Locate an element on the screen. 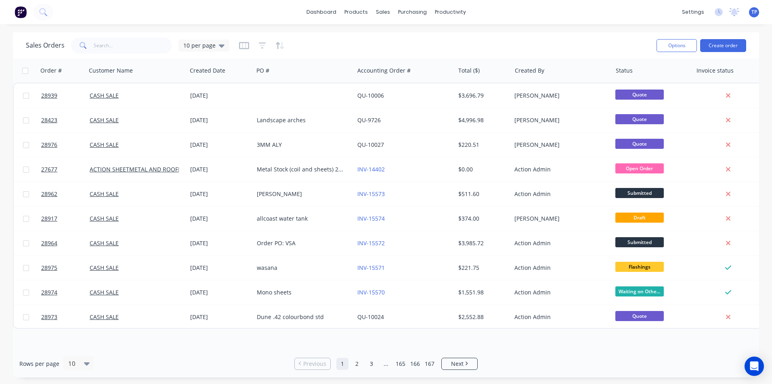 The width and height of the screenshot is (772, 384). a: Page 165 is located at coordinates (401, 364).